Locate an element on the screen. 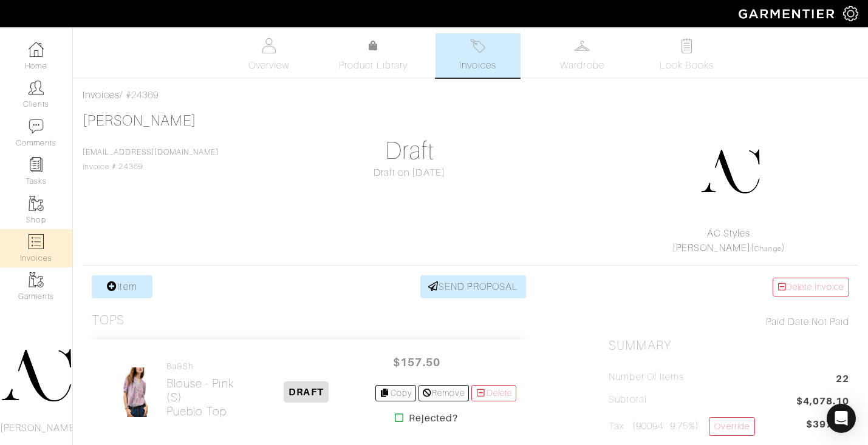 The width and height of the screenshot is (868, 445). a: Override is located at coordinates (731, 426).